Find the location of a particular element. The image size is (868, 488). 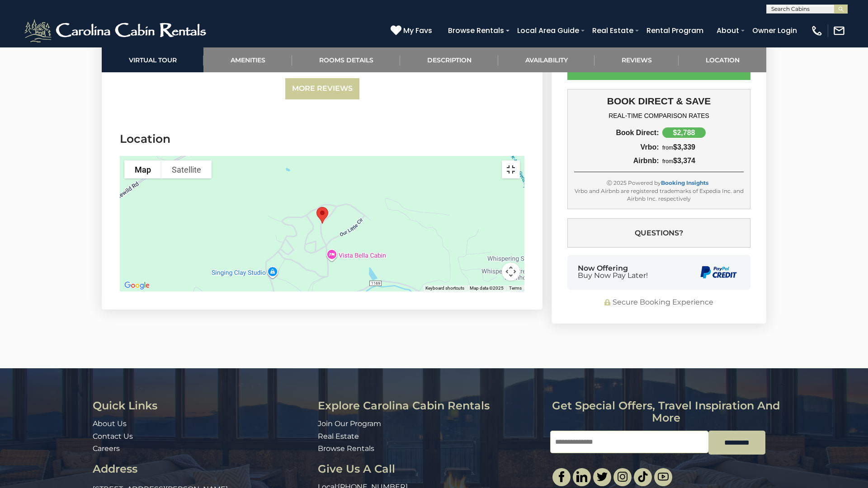

div: Deerest Cabin is located at coordinates (322, 215).